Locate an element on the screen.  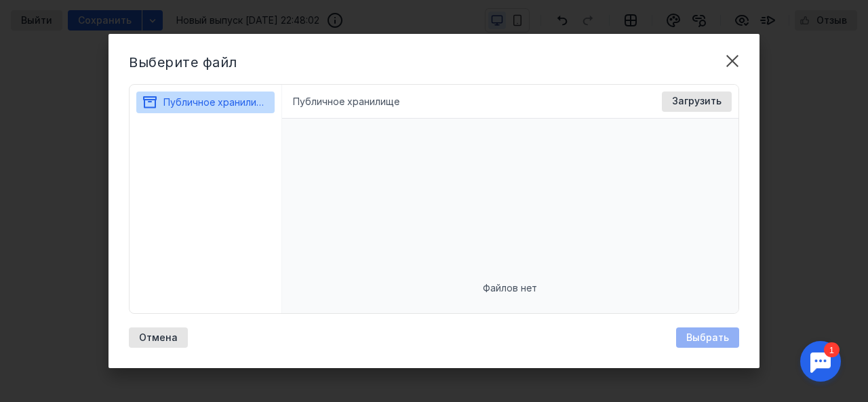
span: Файлов нет is located at coordinates (510, 288).